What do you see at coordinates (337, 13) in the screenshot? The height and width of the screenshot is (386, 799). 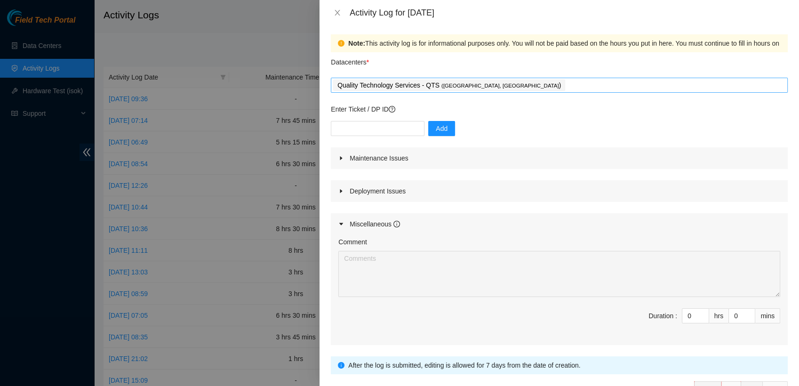 I see `span: close` at bounding box center [337, 13].